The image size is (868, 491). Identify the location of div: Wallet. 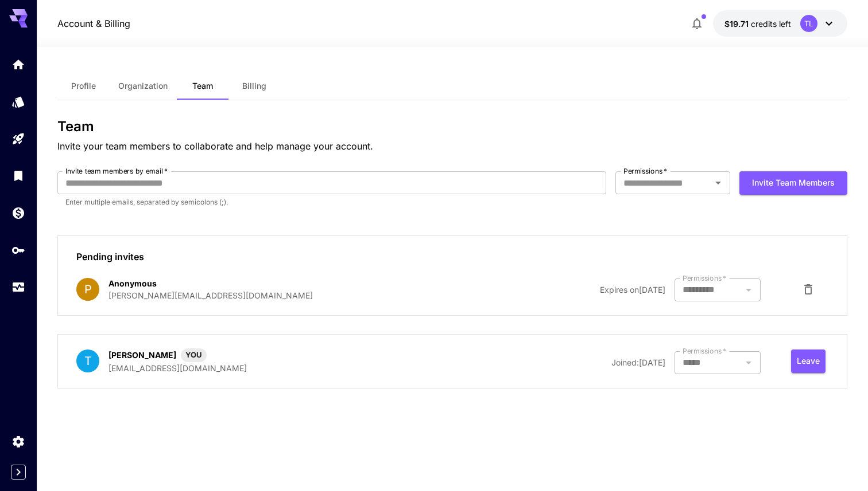
(19, 213).